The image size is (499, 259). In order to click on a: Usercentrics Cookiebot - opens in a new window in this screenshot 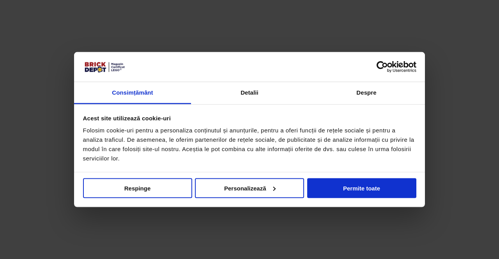, I will do `click(382, 67)`.